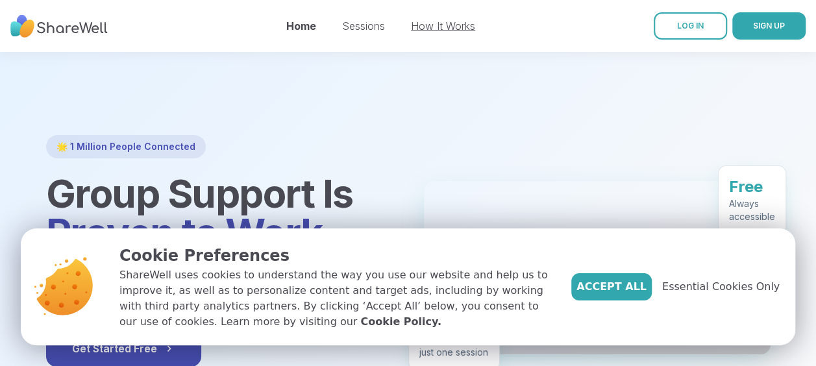  Describe the element at coordinates (219, 213) in the screenshot. I see `h1: Group Support Is` at that location.